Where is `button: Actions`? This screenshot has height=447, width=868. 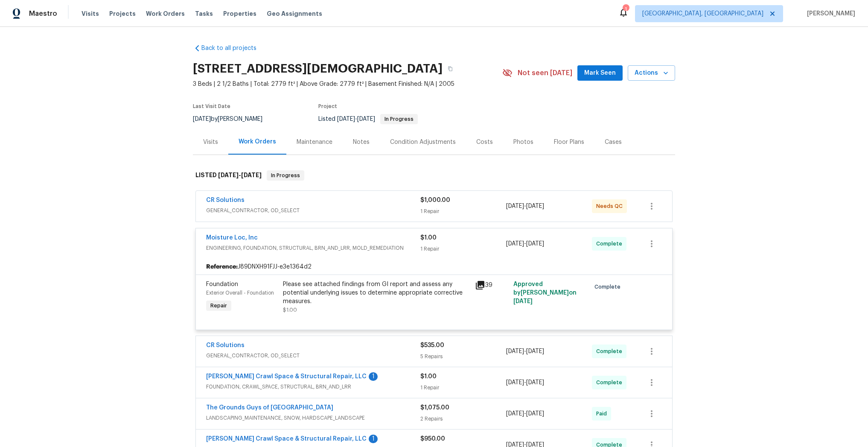 button: Actions is located at coordinates (651, 73).